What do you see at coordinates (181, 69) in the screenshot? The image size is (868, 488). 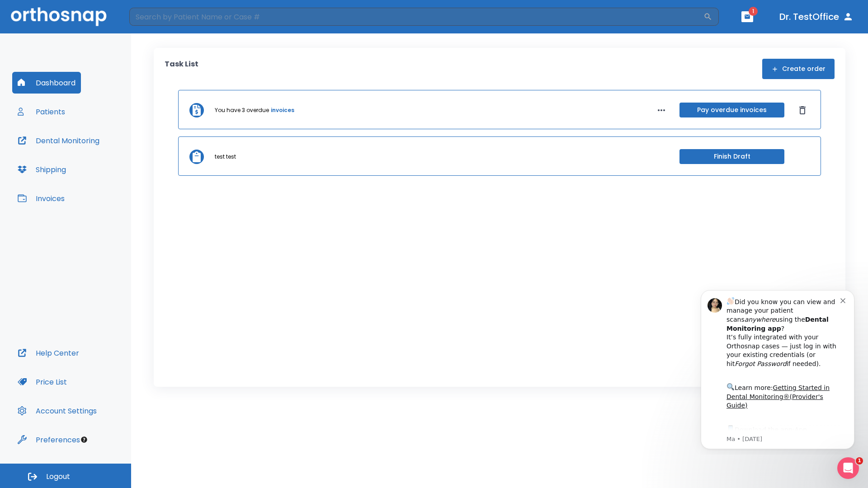 I see `p: Task List` at bounding box center [181, 69].